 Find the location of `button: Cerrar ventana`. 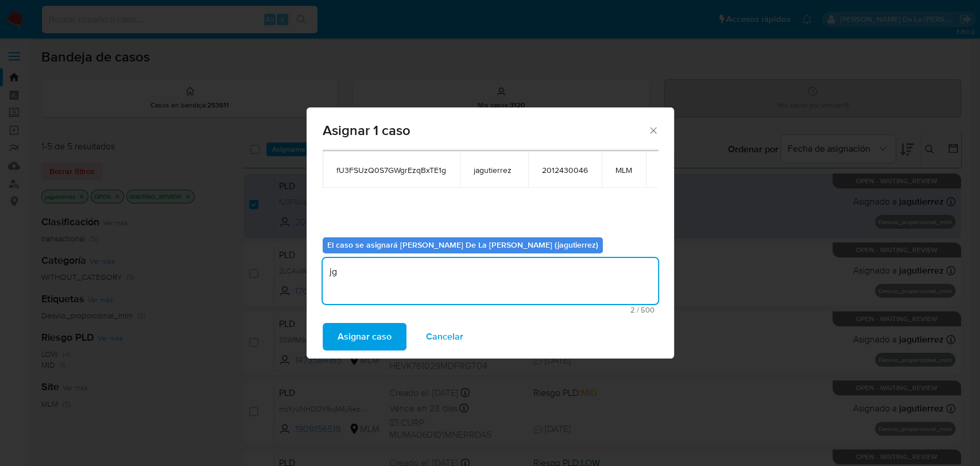

button: Cerrar ventana is located at coordinates (653, 130).